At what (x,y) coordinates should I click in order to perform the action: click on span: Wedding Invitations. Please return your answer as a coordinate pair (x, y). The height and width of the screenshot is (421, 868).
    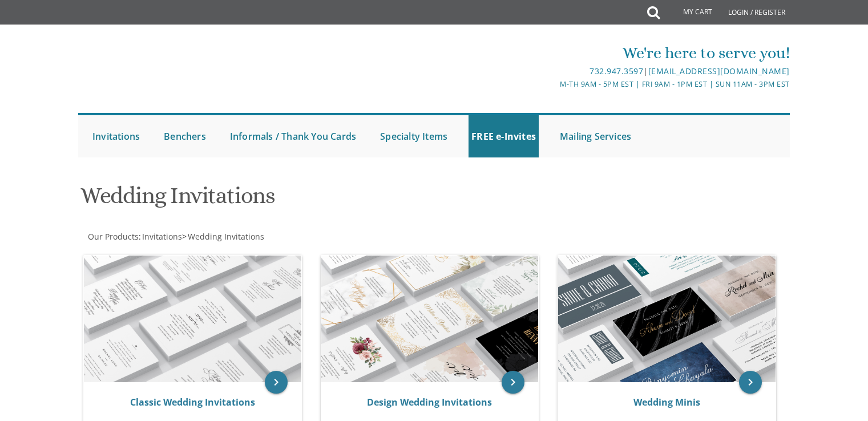
    Looking at the image, I should click on (226, 236).